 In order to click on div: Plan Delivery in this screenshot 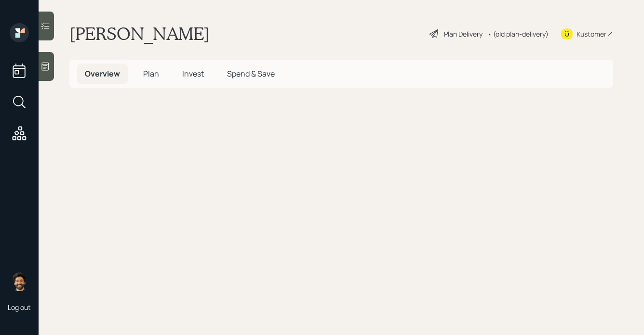, I will do `click(463, 34)`.